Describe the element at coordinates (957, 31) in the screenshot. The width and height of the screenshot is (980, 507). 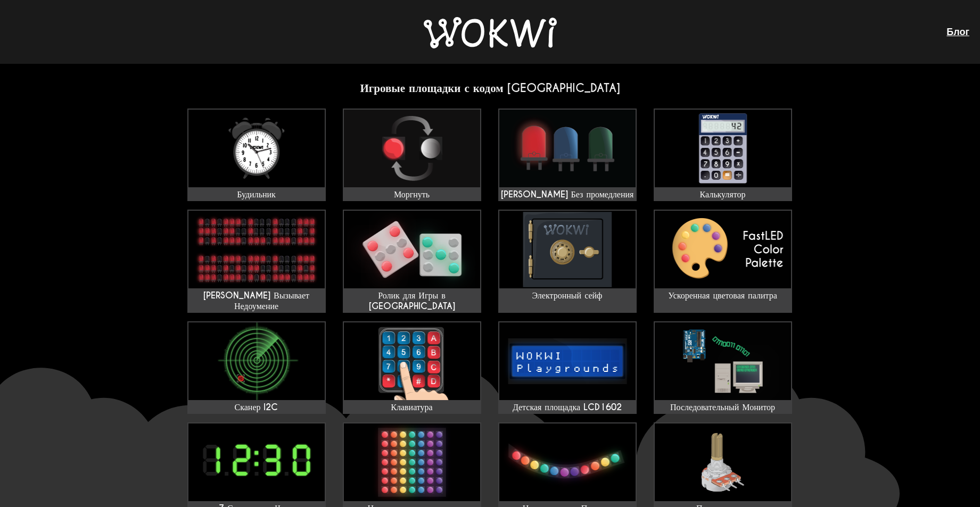
I see `ya-tr-span: Блог` at that location.